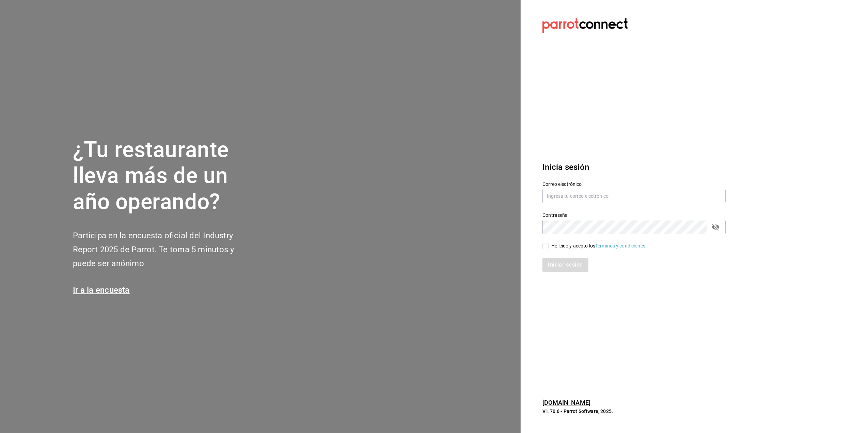 This screenshot has height=433, width=868. What do you see at coordinates (634, 167) in the screenshot?
I see `h3: Inicia sesión` at bounding box center [634, 167].